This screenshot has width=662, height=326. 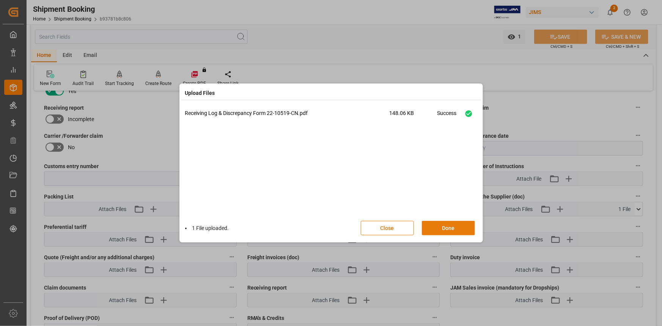 What do you see at coordinates (207, 228) in the screenshot?
I see `li: 1 File uploaded.` at bounding box center [207, 228].